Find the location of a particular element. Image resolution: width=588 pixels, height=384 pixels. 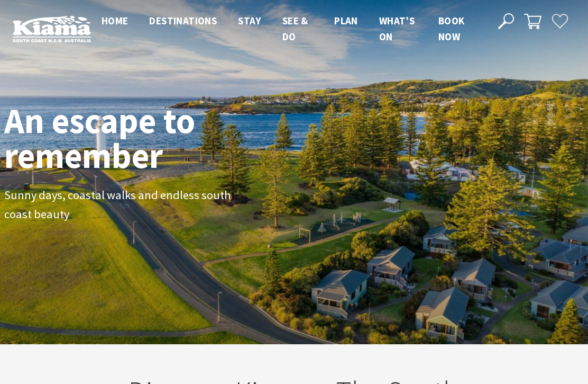

span: Plan is located at coordinates (346, 21).